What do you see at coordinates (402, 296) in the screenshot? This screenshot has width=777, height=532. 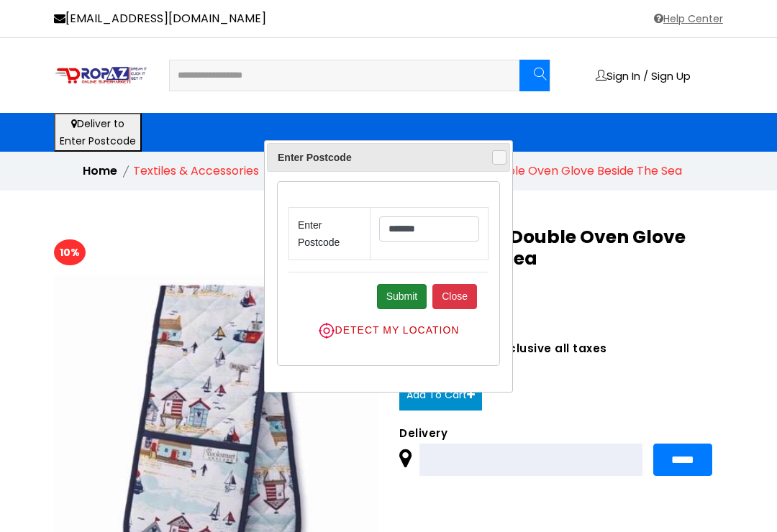 I see `button: Submit` at bounding box center [402, 296].